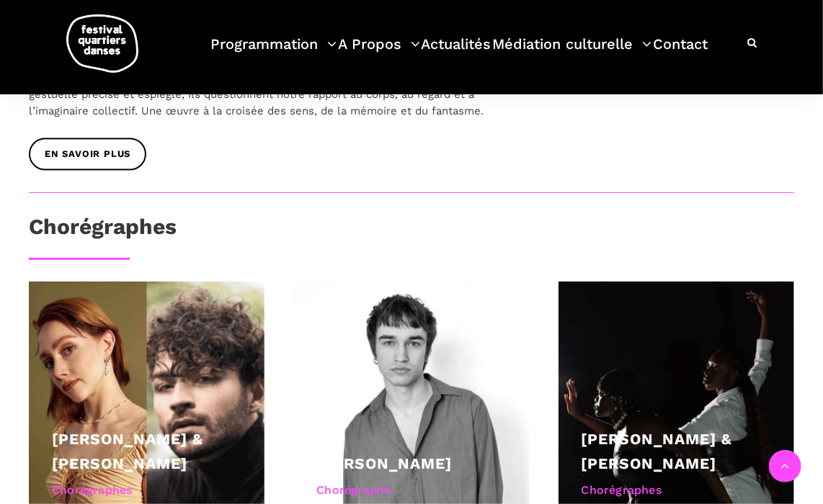 The height and width of the screenshot is (504, 823). Describe the element at coordinates (456, 53) in the screenshot. I see `a: Actualités` at that location.